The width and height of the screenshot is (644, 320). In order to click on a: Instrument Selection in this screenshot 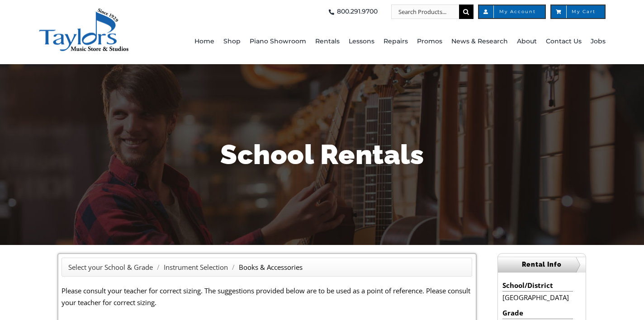, I will do `click(196, 267)`.